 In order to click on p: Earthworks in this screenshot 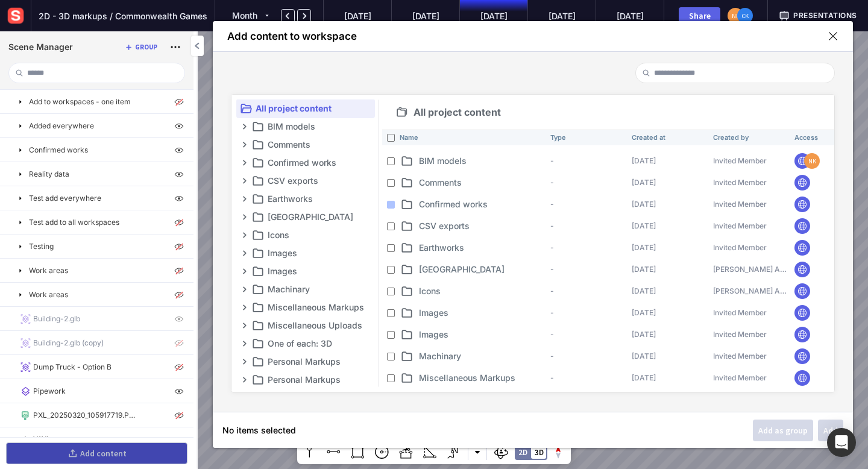, I will do `click(320, 199)`.